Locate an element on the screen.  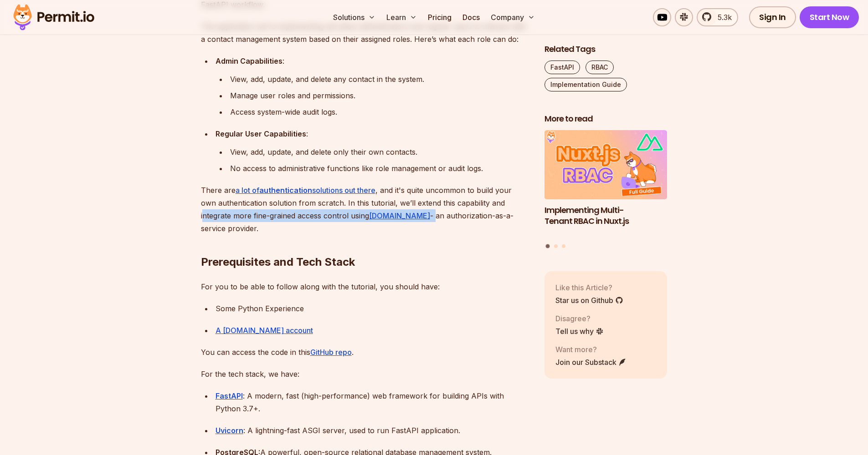
a: Pricing is located at coordinates (440, 17).